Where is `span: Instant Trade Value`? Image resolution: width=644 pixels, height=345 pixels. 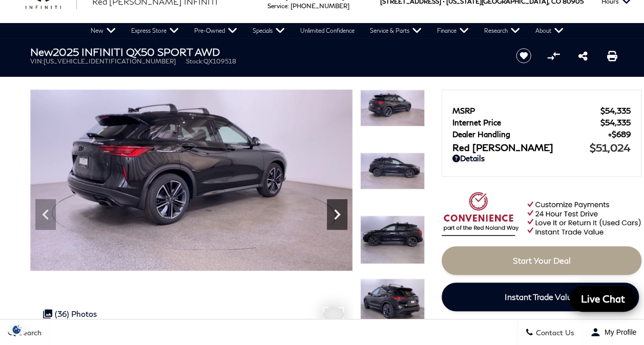
span: Instant Trade Value is located at coordinates (540, 296).